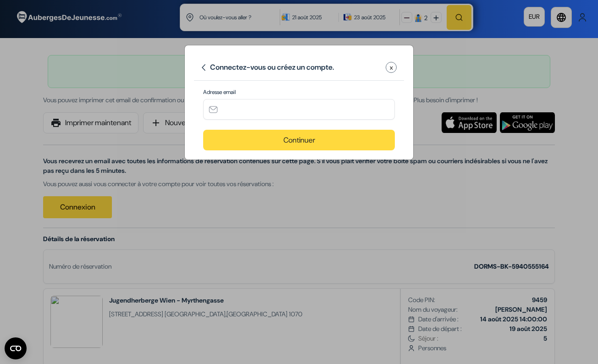 The height and width of the screenshot is (364, 598). Describe the element at coordinates (213, 109) in the screenshot. I see `img: email.png` at that location.